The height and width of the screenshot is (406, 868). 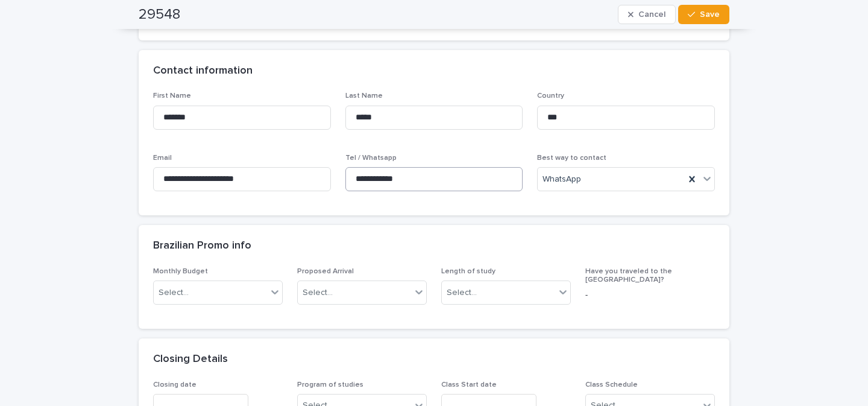 What do you see at coordinates (202, 71) in the screenshot?
I see `h2: Contact information` at bounding box center [202, 71].